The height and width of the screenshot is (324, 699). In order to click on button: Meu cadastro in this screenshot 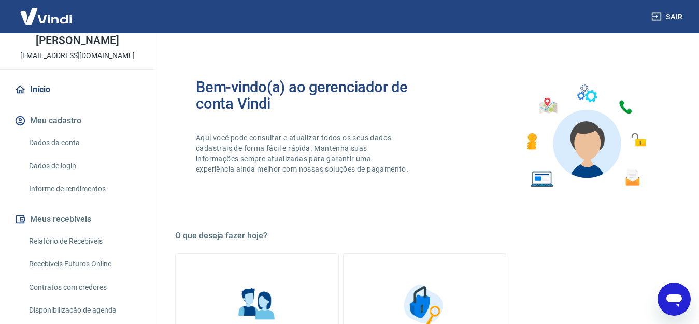, I will do `click(77, 121)`.